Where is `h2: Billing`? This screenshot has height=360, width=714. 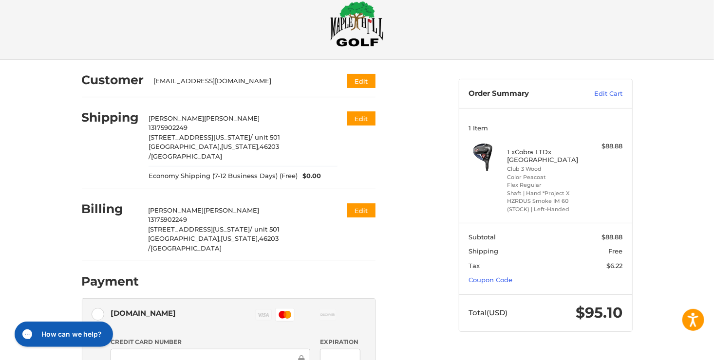
h2: Billing is located at coordinates (110, 209).